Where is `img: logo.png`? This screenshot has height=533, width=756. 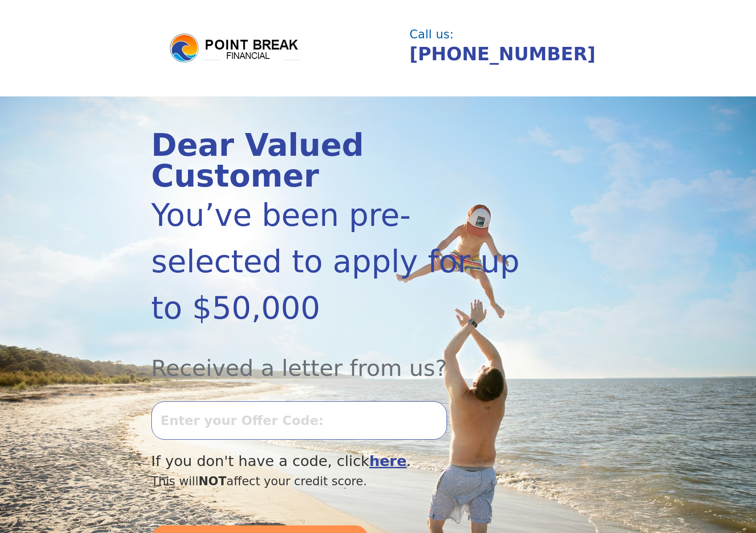 img: logo.png is located at coordinates (235, 48).